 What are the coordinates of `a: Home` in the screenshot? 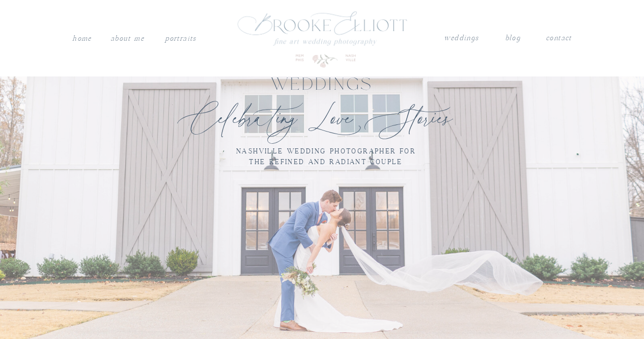 It's located at (82, 39).